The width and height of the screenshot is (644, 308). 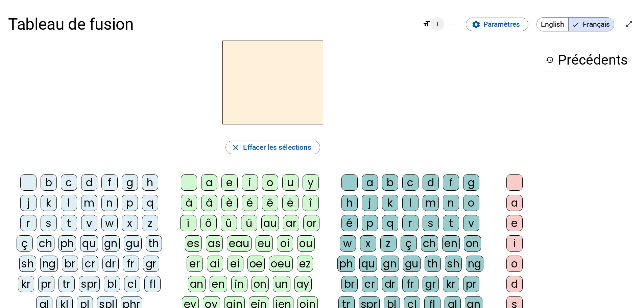 What do you see at coordinates (592, 24) in the screenshot?
I see `span: Français` at bounding box center [592, 24].